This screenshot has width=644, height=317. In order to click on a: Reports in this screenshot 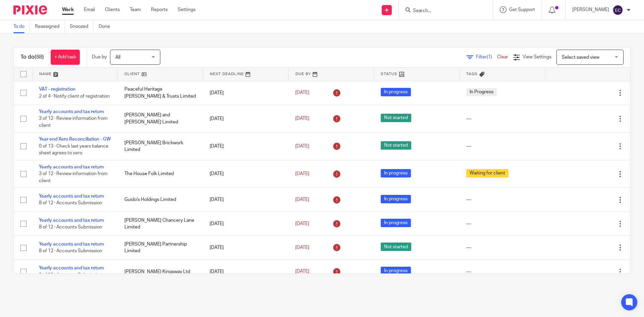, I will do `click(159, 10)`.